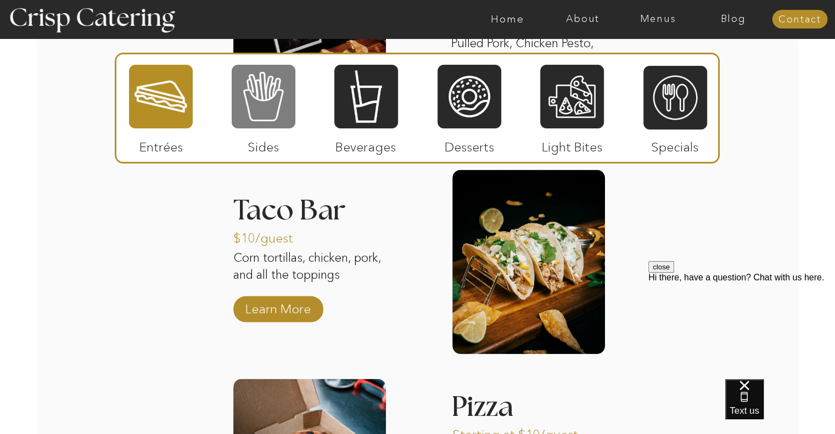 The image size is (835, 434). I want to click on h3: Taco Bar, so click(310, 203).